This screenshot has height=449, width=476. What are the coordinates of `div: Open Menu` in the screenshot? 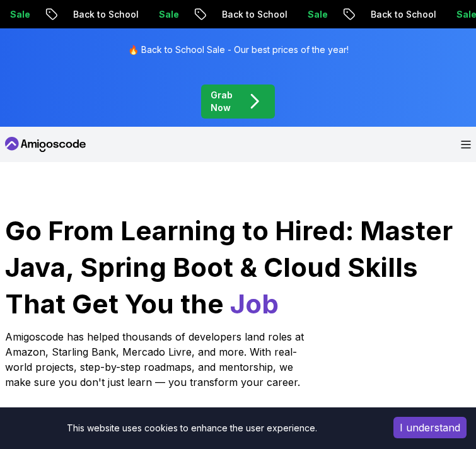 It's located at (466, 145).